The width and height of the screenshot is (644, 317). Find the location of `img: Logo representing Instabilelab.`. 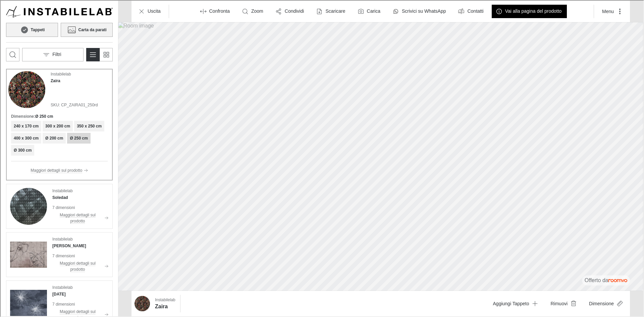

img: Logo representing Instabilelab. is located at coordinates (58, 11).